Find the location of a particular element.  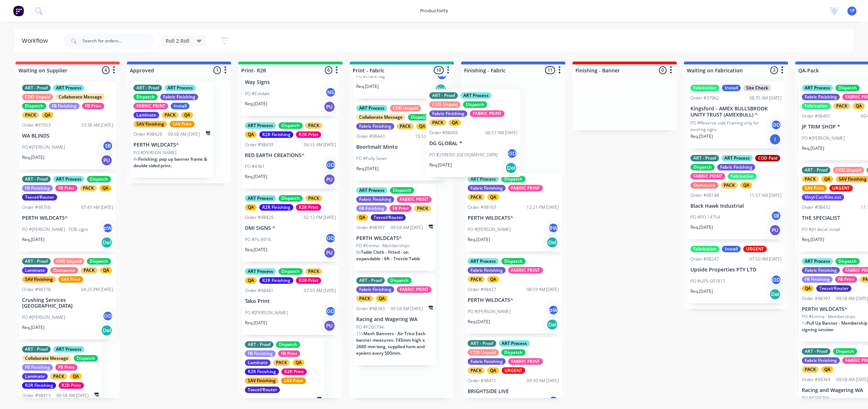

span: Roll 2 Roll is located at coordinates (178, 41).